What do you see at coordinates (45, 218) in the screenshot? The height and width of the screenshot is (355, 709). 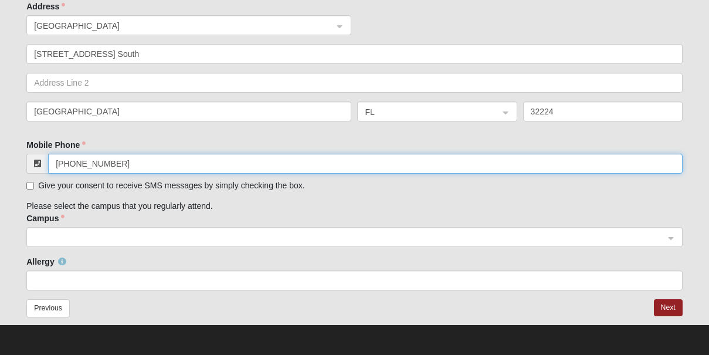 I see `label: Campus` at bounding box center [45, 218].